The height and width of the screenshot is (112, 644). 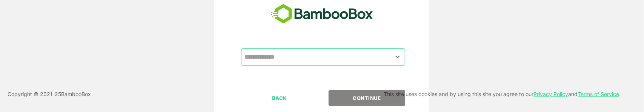 What do you see at coordinates (502, 94) in the screenshot?
I see `p: This site uses cookies and by using this site you agree to our and` at bounding box center [502, 94].